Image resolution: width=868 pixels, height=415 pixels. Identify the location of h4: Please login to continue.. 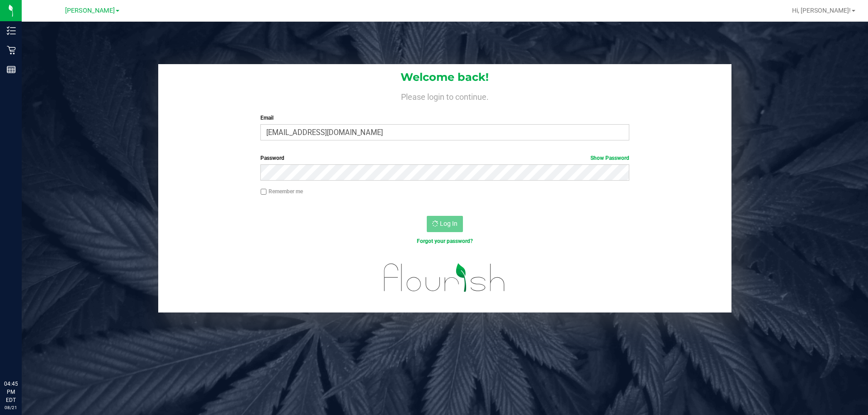
(445, 96).